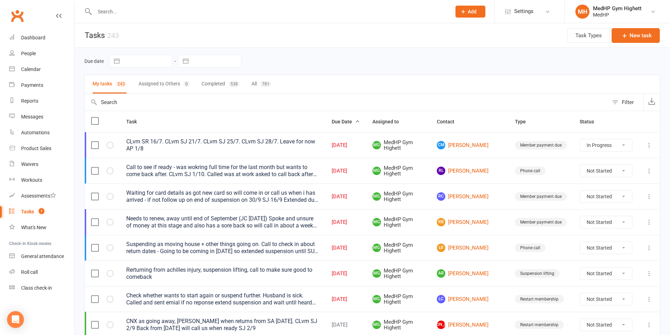 This screenshot has height=335, width=670. Describe the element at coordinates (617, 15) in the screenshot. I see `div: MedHP` at that location.